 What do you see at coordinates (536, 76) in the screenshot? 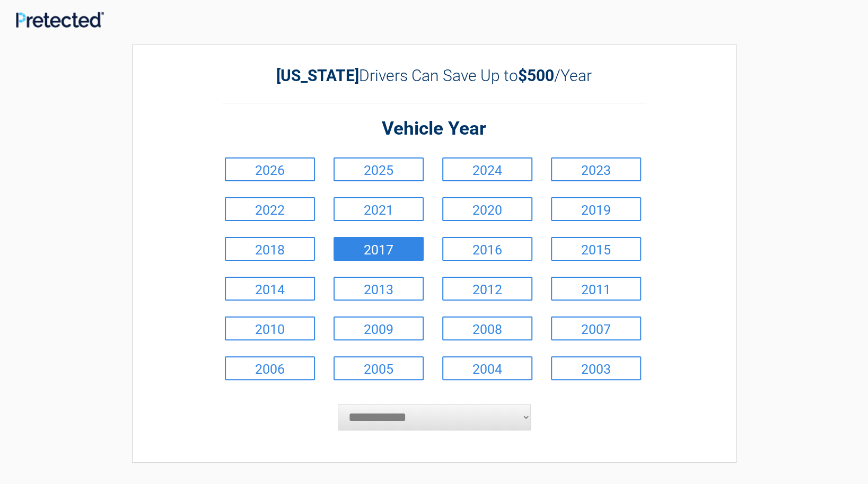
I see `b: $500` at bounding box center [536, 76].